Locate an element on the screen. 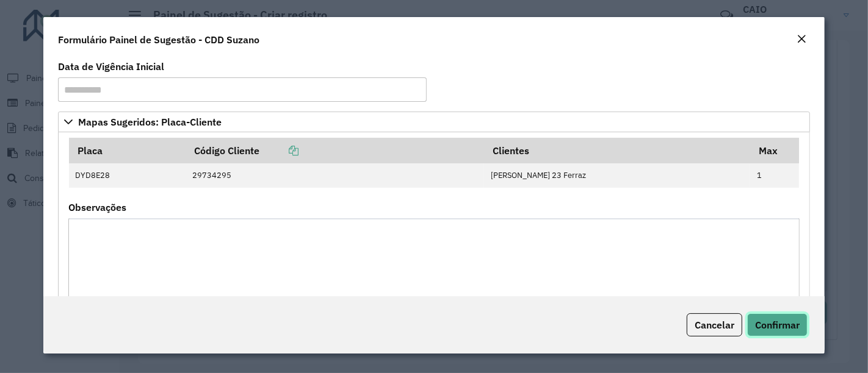 The image size is (868, 373). label: Data de Vigência Inicial is located at coordinates (111, 67).